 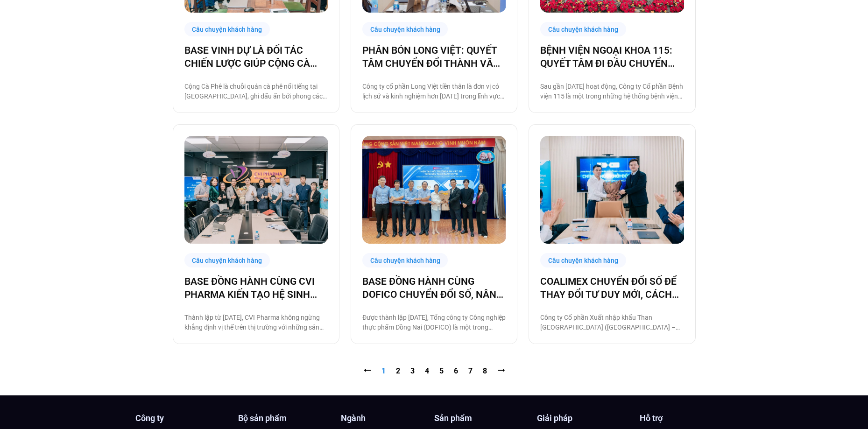 What do you see at coordinates (612, 288) in the screenshot?
I see `a: COALIMEX CHUYỂN ĐỔI SỐ ĐỂ THAY ĐỔI TƯ DUY MỚI, CÁCH LÀM MỚI, TẠO BƯỚC TIẾN MỚI` at bounding box center [612, 288].